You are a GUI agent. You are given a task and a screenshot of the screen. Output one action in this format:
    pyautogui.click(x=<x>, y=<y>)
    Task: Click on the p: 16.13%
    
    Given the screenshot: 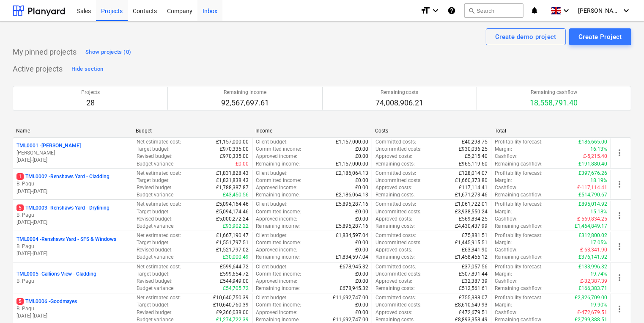 What is the action you would take?
    pyautogui.click(x=599, y=149)
    